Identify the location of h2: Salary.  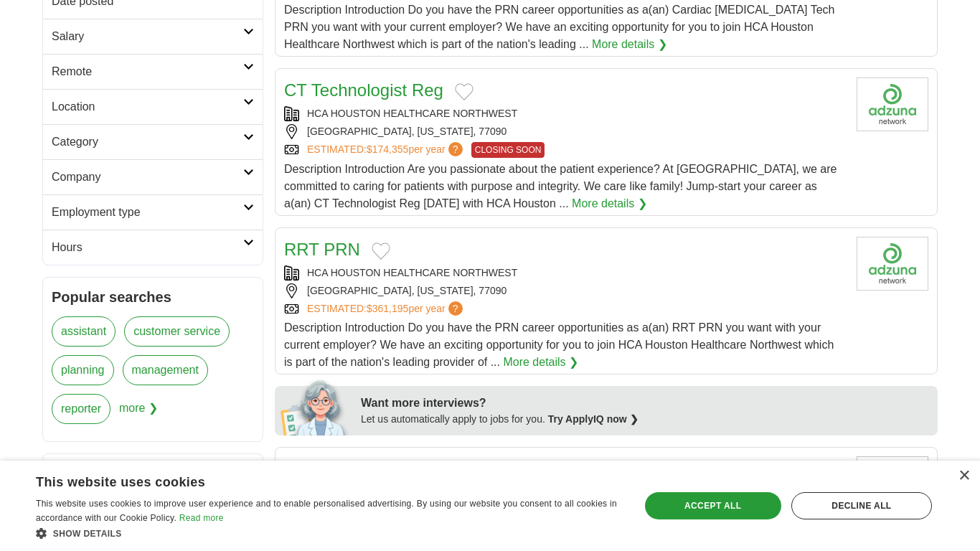
(147, 36).